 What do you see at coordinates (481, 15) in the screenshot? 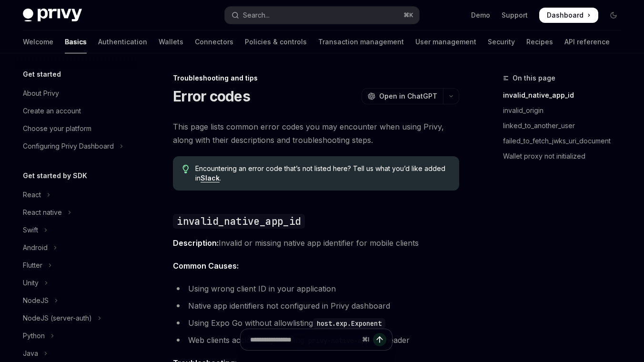
I see `a: Demo` at bounding box center [481, 15].